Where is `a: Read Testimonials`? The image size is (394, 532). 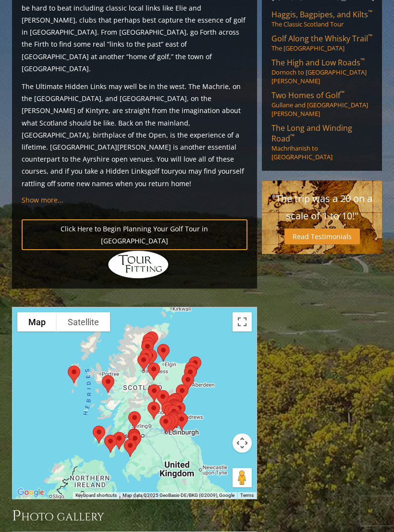
a: Read Testimonials is located at coordinates (322, 236).